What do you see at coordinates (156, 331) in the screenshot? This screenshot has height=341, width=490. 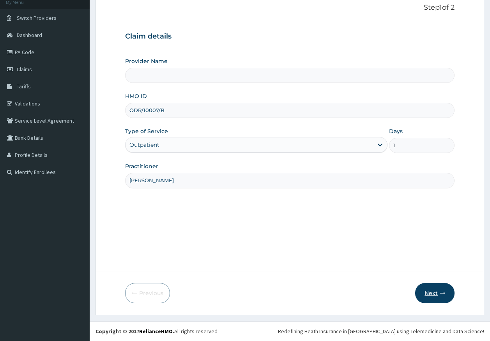 I see `a: RelianceHMO` at bounding box center [156, 331].